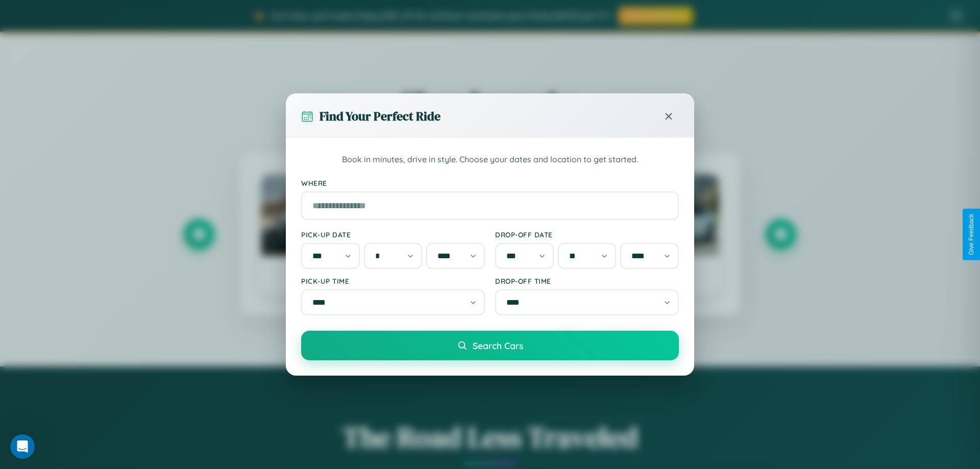  Describe the element at coordinates (497, 345) in the screenshot. I see `span: Search Cars` at that location.